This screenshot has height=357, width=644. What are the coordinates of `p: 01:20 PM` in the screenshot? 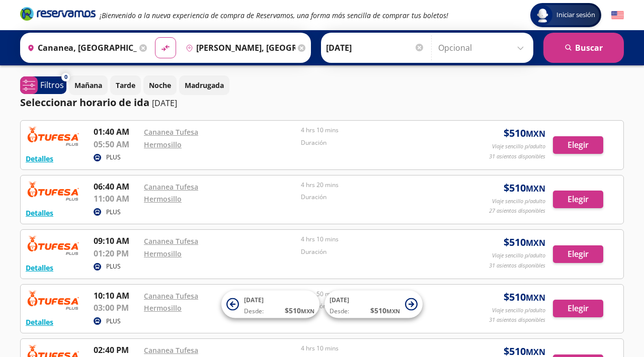 It's located at (116, 254).